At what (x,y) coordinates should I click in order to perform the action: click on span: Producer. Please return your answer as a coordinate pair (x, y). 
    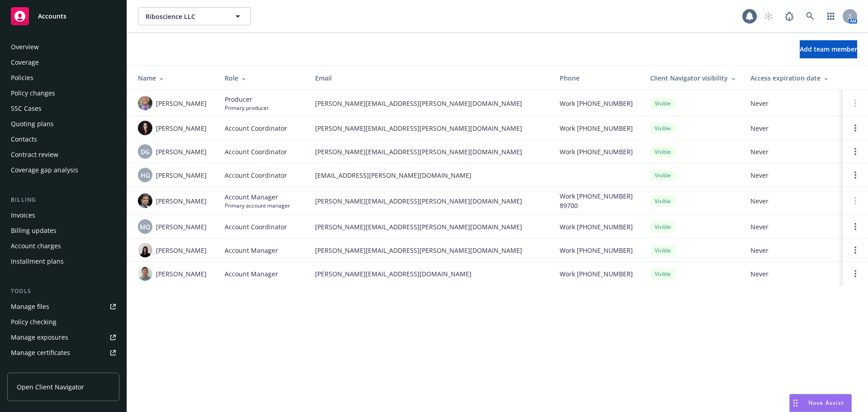
    Looking at the image, I should click on (247, 99).